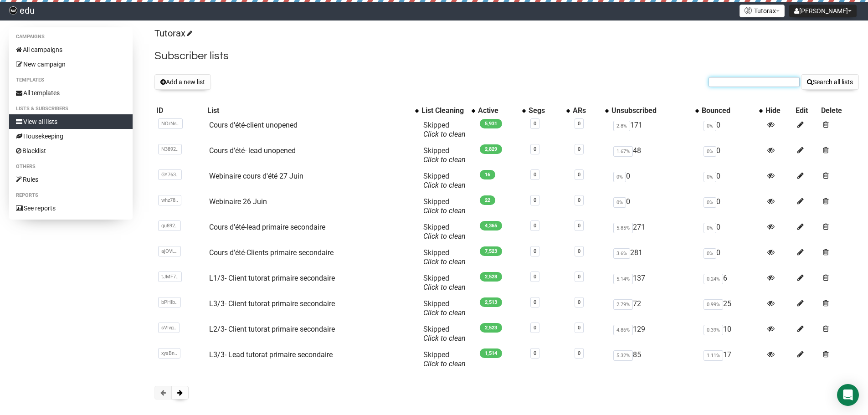  Describe the element at coordinates (169, 251) in the screenshot. I see `span: ajOVL..` at that location.